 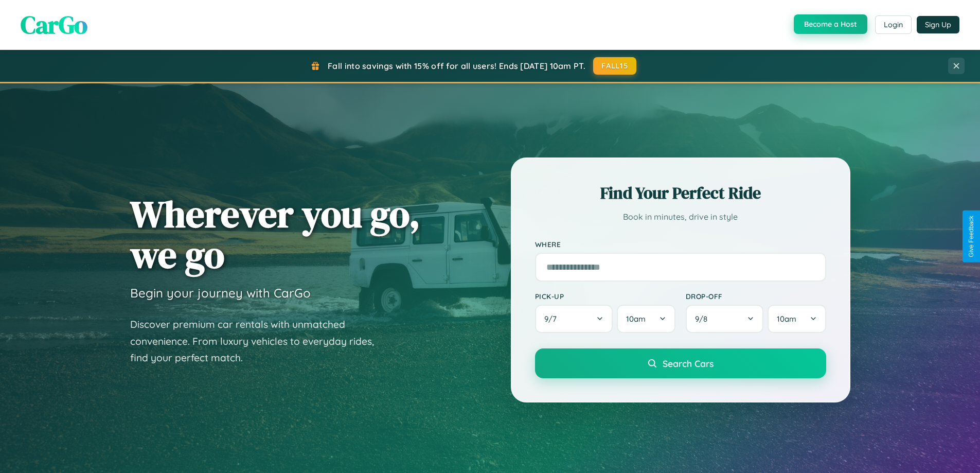 I want to click on button: 9/8, so click(x=725, y=318).